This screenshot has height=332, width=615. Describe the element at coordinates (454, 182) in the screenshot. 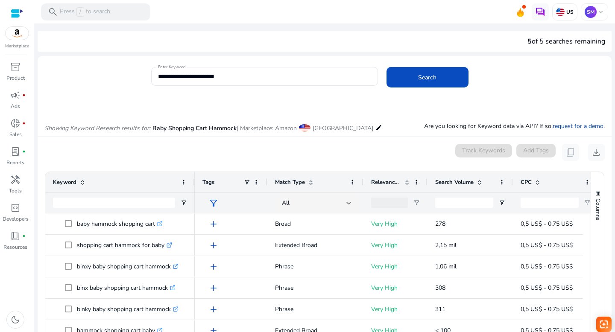

I see `span: Search Volume` at that location.